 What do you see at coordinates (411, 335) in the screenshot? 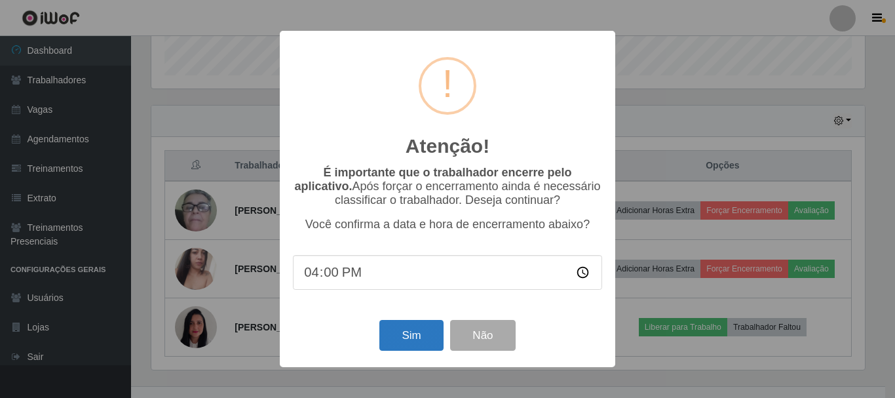
I see `button: Sim` at bounding box center [411, 335].